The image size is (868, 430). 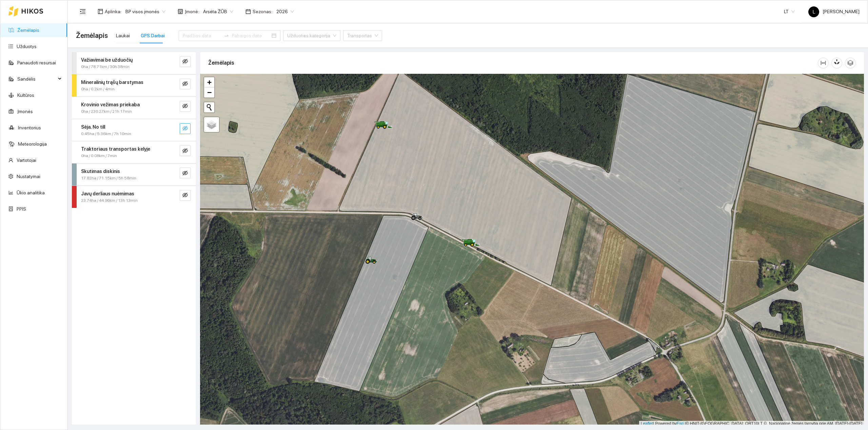 I want to click on span: L, so click(x=814, y=12).